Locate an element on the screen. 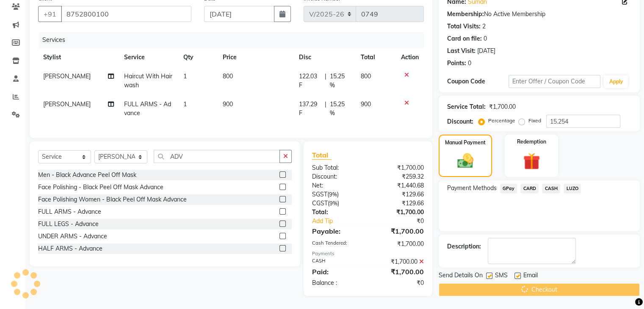 The height and width of the screenshot is (309, 644). div: Coupon Code is located at coordinates (478, 81).